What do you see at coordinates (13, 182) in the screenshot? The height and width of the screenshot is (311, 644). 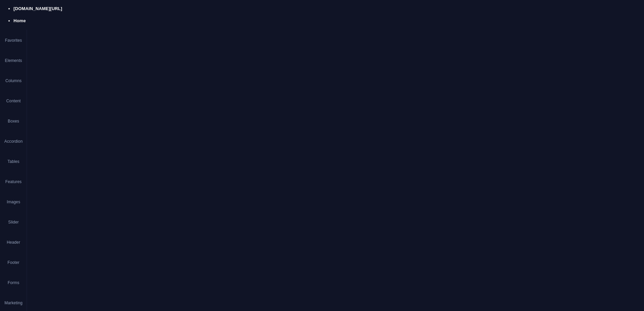 I see `p: Features` at bounding box center [13, 182].